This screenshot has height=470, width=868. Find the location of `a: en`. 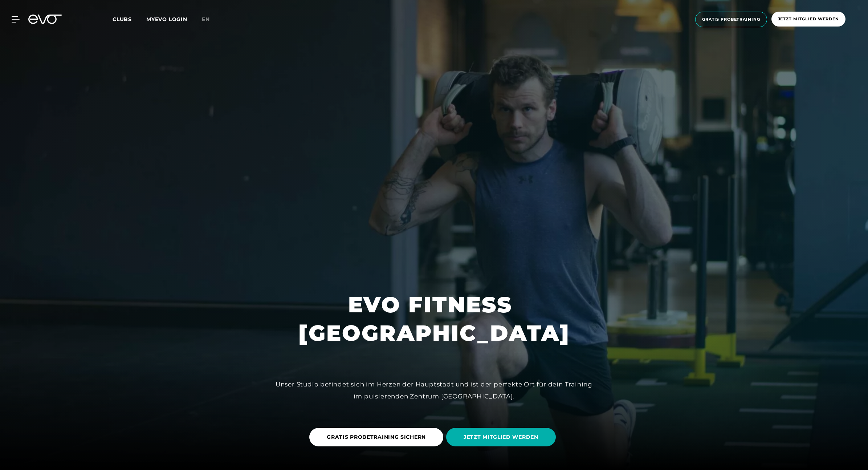

a: en is located at coordinates (210, 19).